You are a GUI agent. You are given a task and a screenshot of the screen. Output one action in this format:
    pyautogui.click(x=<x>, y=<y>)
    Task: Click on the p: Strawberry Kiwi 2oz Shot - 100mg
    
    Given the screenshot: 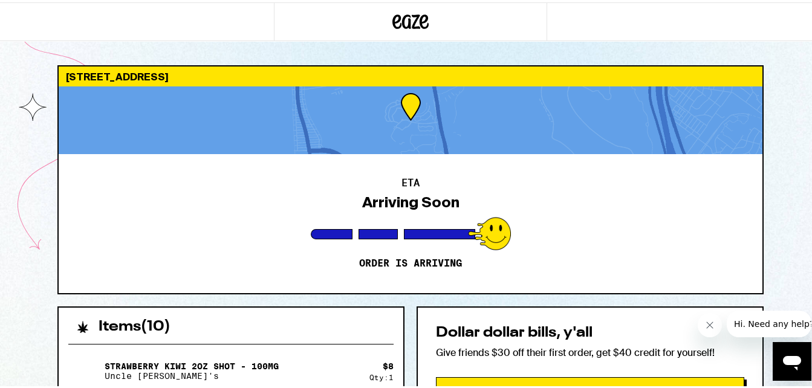 What is the action you would take?
    pyautogui.click(x=192, y=364)
    